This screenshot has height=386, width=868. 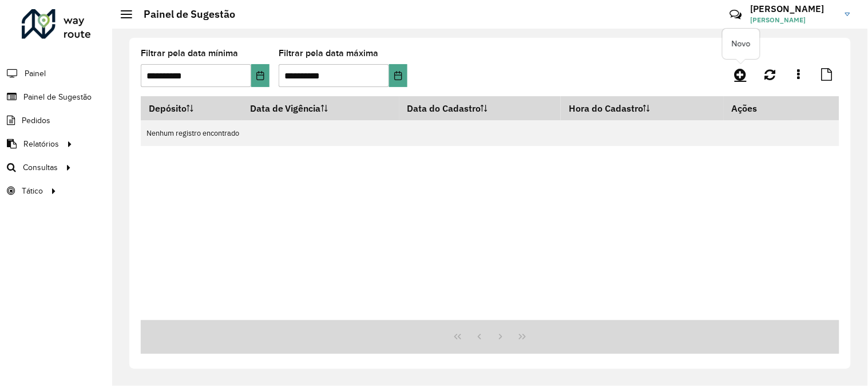 I want to click on th: Hora do Cadastro, so click(x=642, y=108).